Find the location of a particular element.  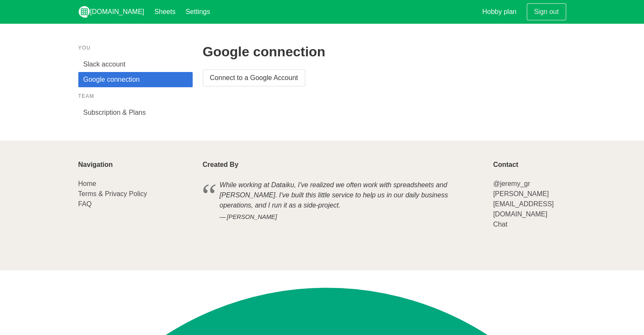

p: Created By is located at coordinates (343, 165).